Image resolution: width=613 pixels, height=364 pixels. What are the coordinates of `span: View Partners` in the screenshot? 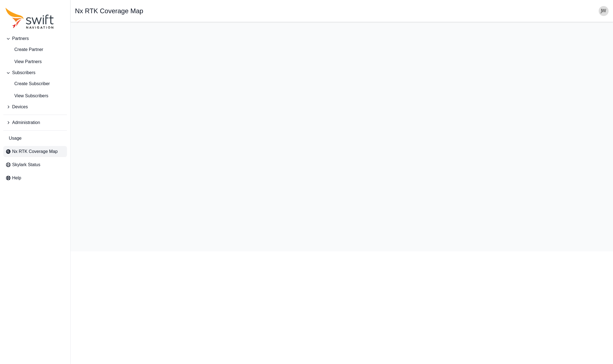 It's located at (23, 62).